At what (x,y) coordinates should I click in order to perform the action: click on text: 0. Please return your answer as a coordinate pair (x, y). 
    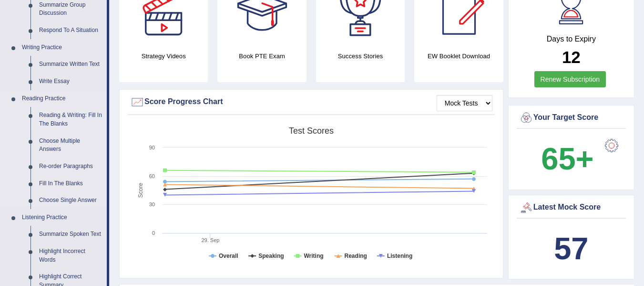
    Looking at the image, I should click on (153, 233).